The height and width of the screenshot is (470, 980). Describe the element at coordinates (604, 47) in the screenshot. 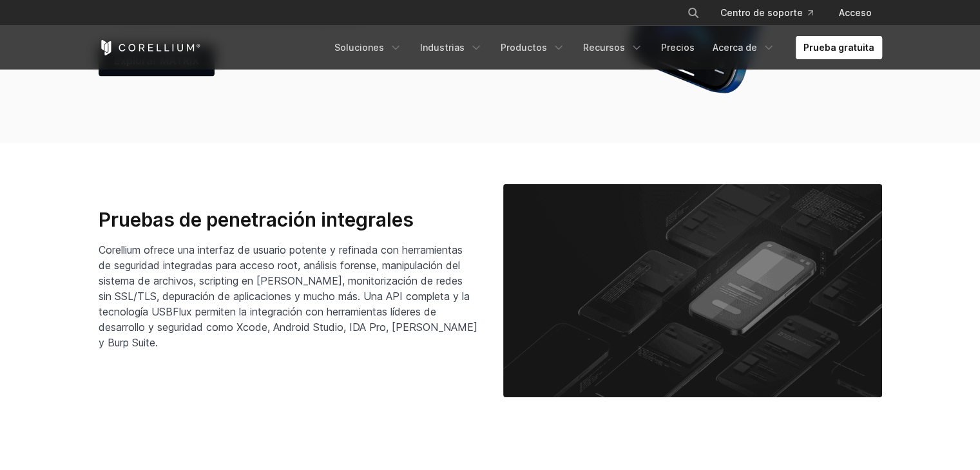

I see `font: Recursos` at that location.